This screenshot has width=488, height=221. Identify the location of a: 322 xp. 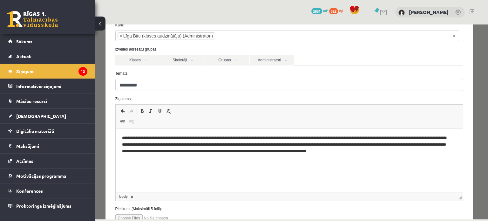
(338, 10).